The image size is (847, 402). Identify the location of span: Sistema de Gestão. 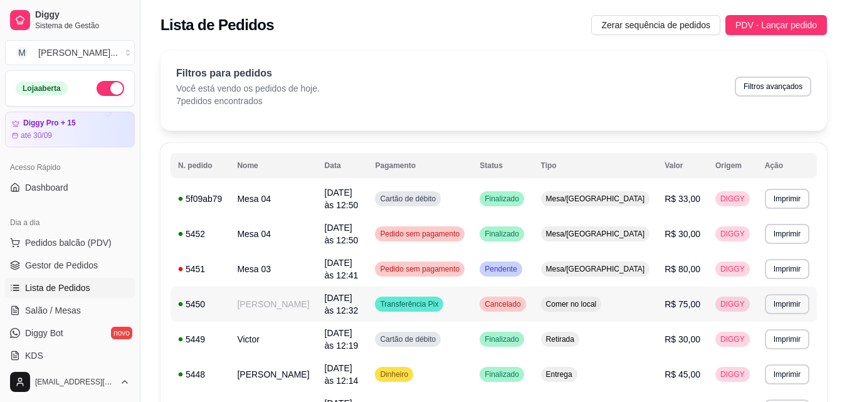
(82, 26).